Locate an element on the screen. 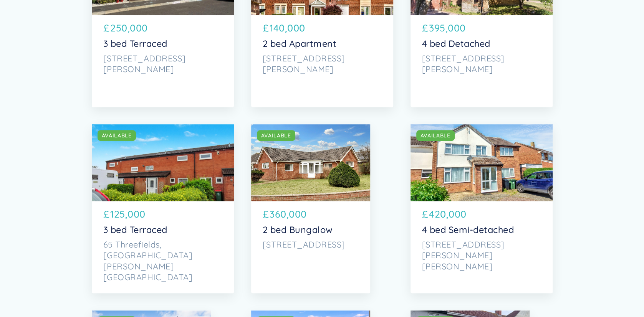  p: 4 bed Detached is located at coordinates (482, 44).